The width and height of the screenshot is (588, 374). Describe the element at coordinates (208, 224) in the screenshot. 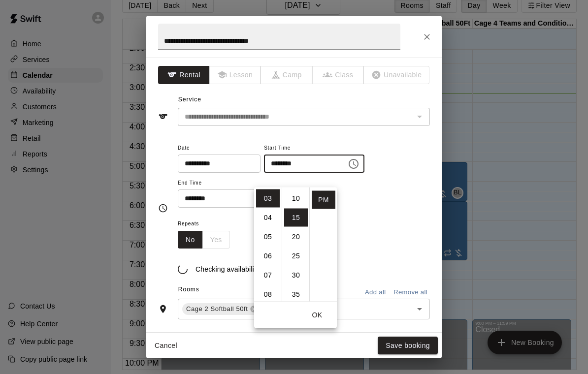

I see `span: Repeats` at that location.